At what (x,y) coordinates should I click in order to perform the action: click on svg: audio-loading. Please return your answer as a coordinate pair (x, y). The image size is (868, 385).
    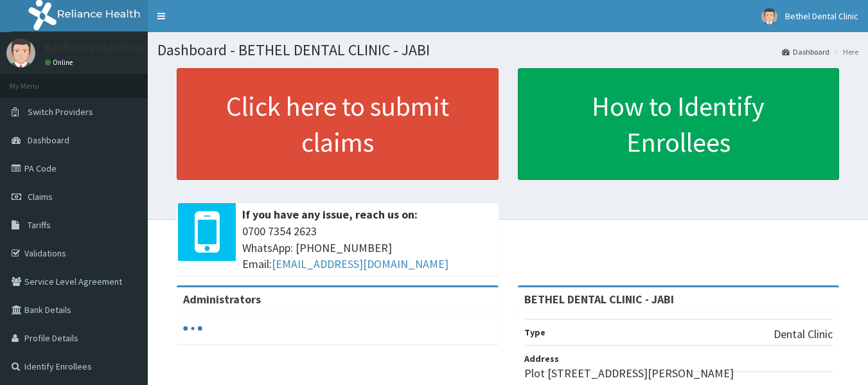
    Looking at the image, I should click on (193, 328).